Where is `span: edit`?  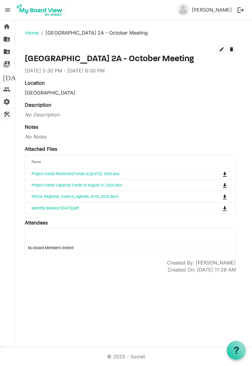 span: edit is located at coordinates (221, 49).